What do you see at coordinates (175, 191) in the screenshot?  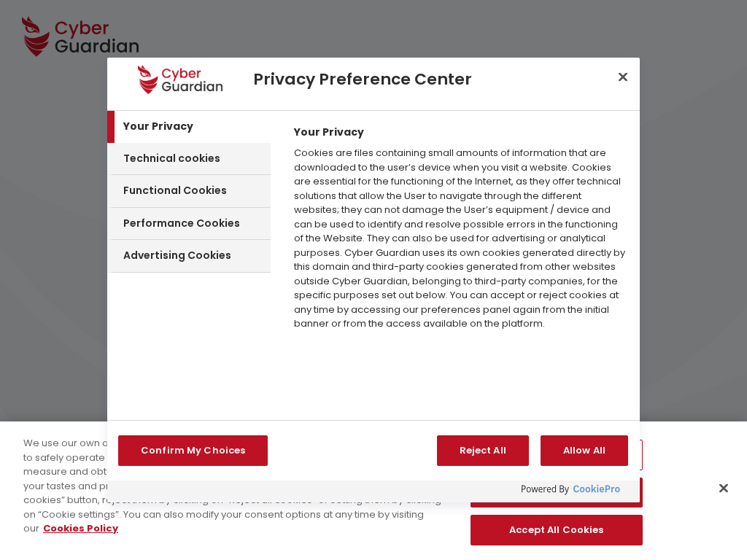 I see `h3: Functional Cookies` at bounding box center [175, 191].